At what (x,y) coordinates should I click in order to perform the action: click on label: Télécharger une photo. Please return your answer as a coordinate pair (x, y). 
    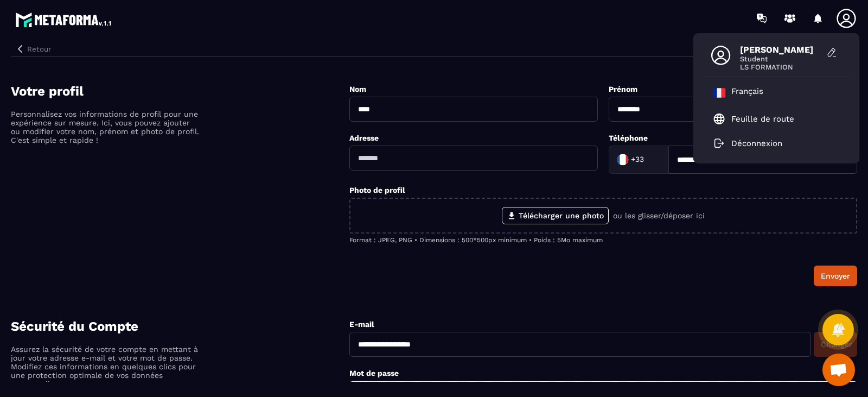
    Looking at the image, I should click on (555, 216).